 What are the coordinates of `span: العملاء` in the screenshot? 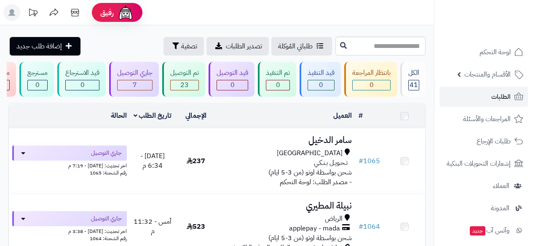 It's located at (501, 186).